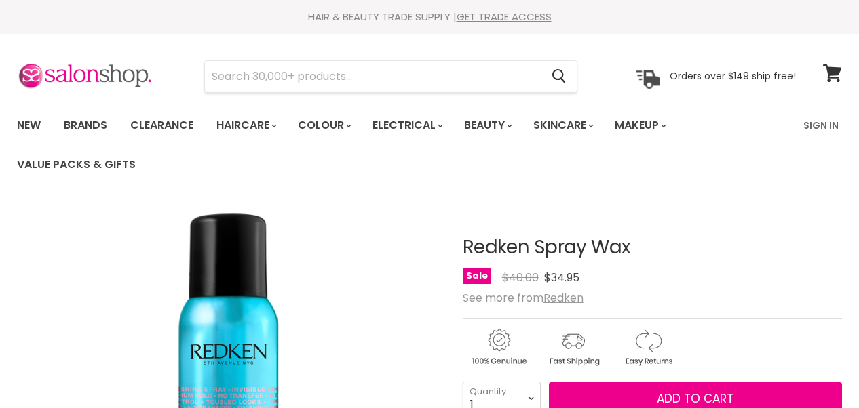 The height and width of the screenshot is (408, 859). Describe the element at coordinates (391, 77) in the screenshot. I see `form: Product` at that location.